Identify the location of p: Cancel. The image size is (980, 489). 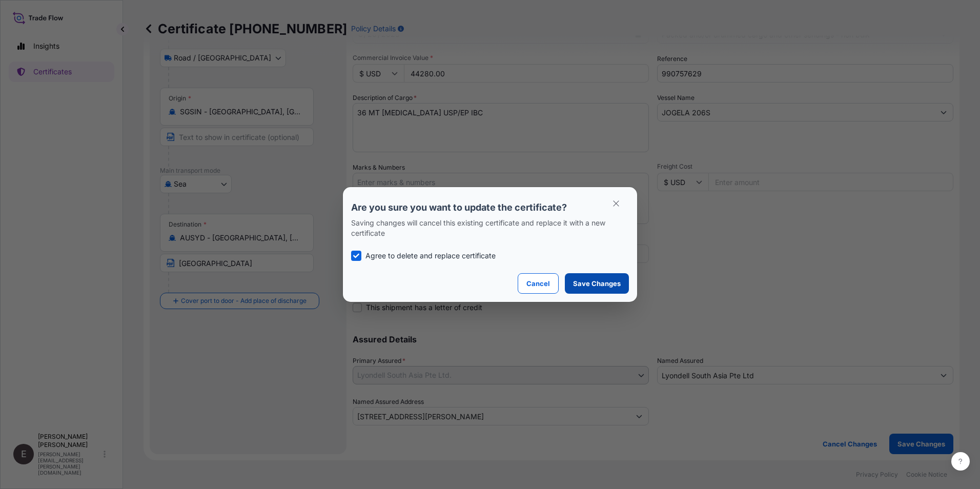
(538, 283).